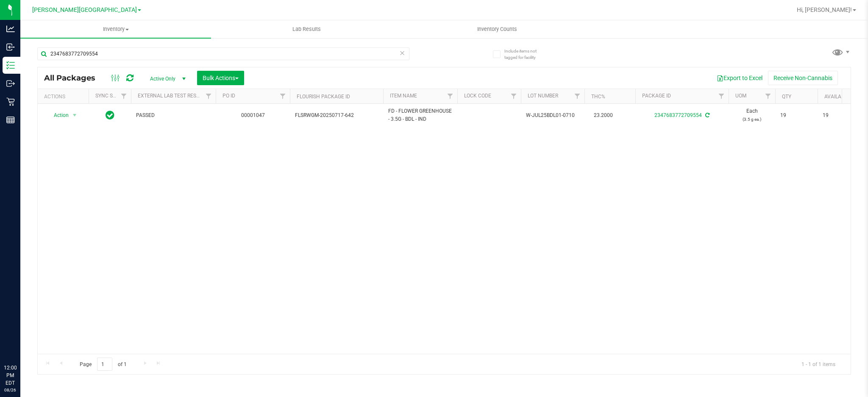 This screenshot has height=397, width=868. What do you see at coordinates (787, 97) in the screenshot?
I see `a: Qty` at bounding box center [787, 97].